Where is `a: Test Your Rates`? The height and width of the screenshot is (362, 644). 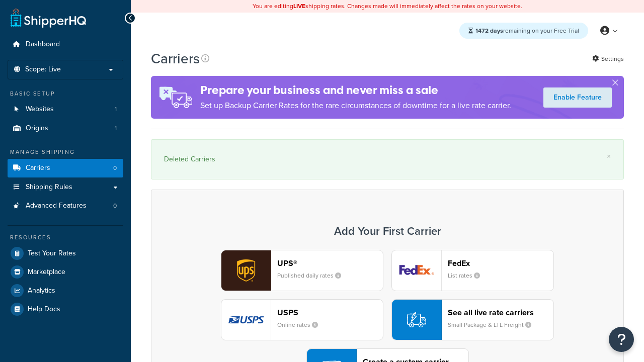 a: Test Your Rates is located at coordinates (66, 253).